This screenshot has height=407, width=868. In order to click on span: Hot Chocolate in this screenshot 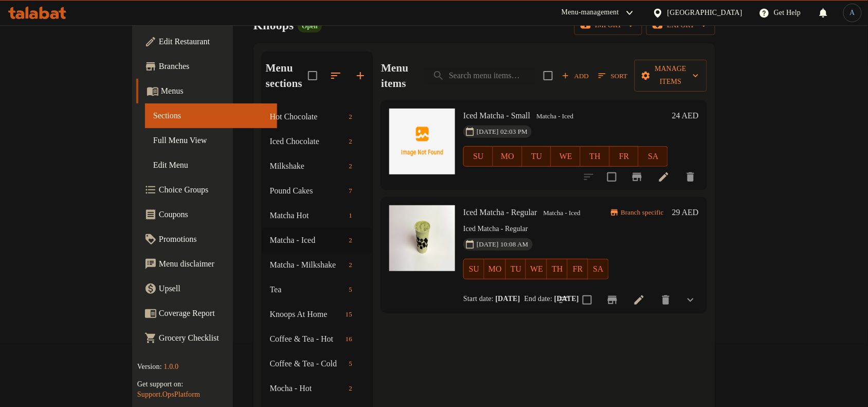, I will do `click(307, 117)`.